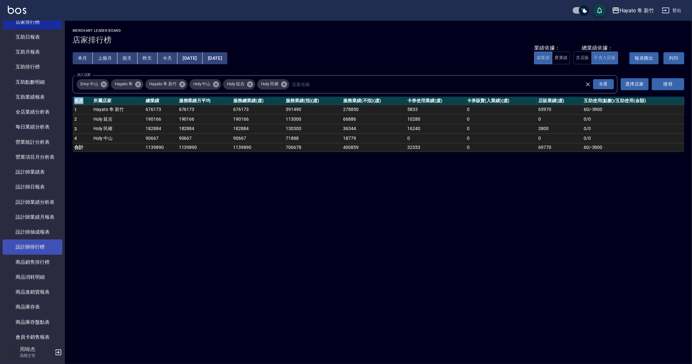 This screenshot has width=692, height=364. What do you see at coordinates (32, 217) in the screenshot?
I see `a: 設計師業績月報表` at bounding box center [32, 217].